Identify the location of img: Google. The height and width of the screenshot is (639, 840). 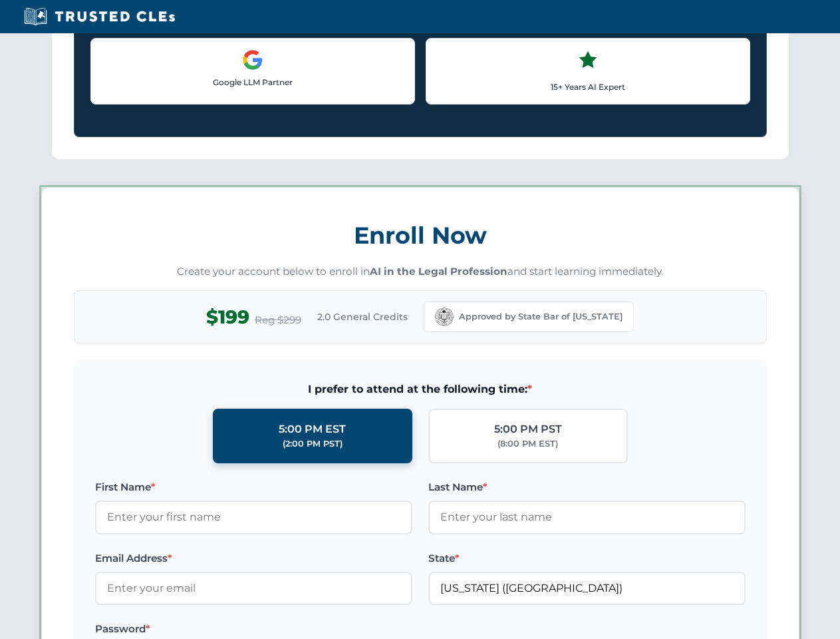
(252, 60).